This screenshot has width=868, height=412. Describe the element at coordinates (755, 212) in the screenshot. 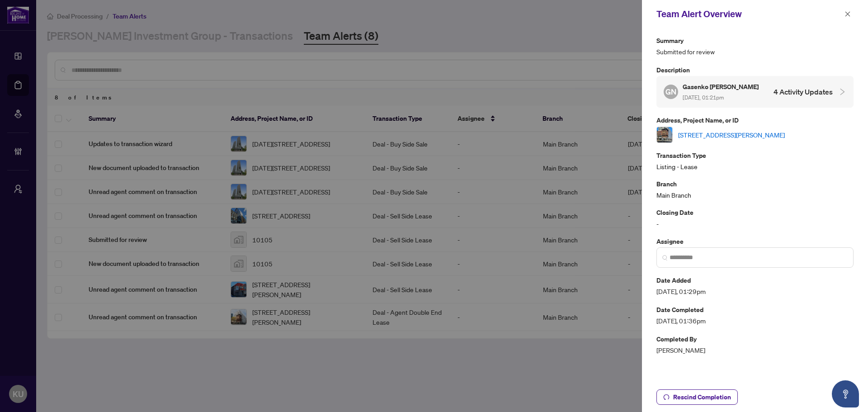

I see `p: Closing Date` at that location.